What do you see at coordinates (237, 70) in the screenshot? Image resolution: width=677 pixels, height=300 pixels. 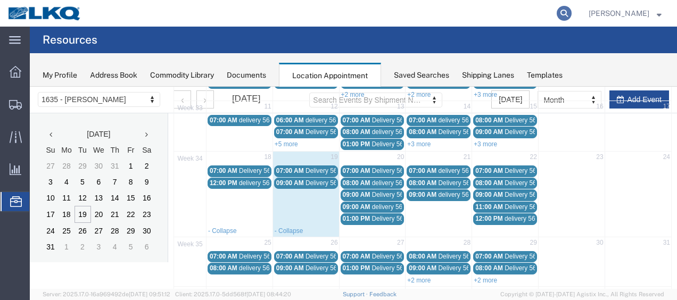 I see `span: 18` at bounding box center [237, 70].